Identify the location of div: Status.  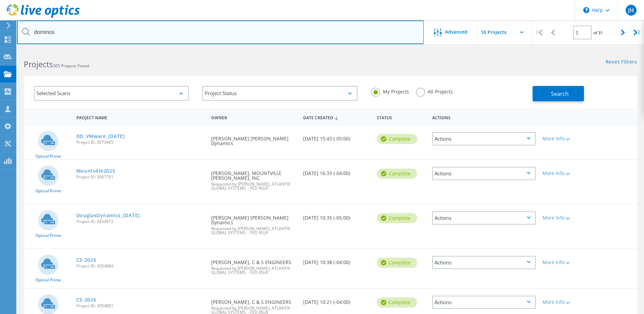
(401, 117).